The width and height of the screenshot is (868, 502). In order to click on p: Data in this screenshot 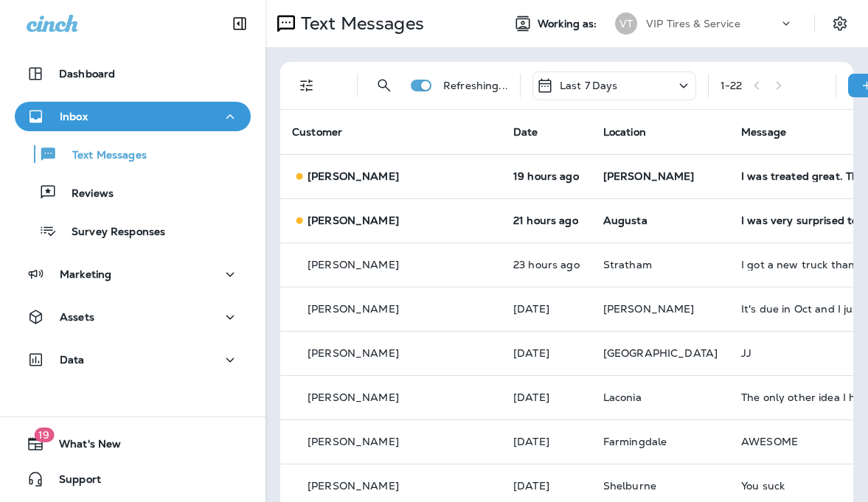, I will do `click(72, 360)`.